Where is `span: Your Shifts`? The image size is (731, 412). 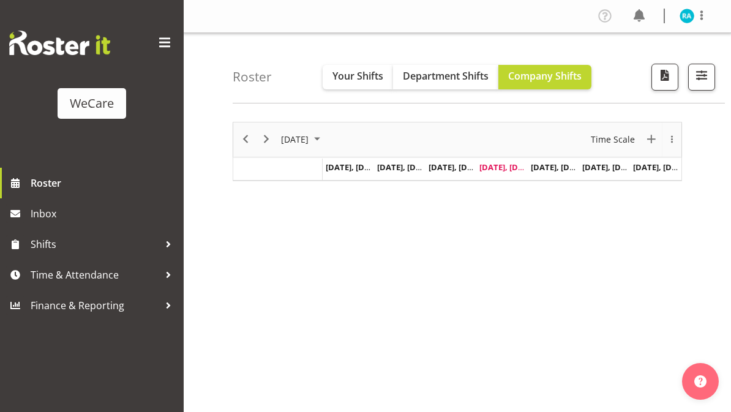 span: Your Shifts is located at coordinates (358, 76).